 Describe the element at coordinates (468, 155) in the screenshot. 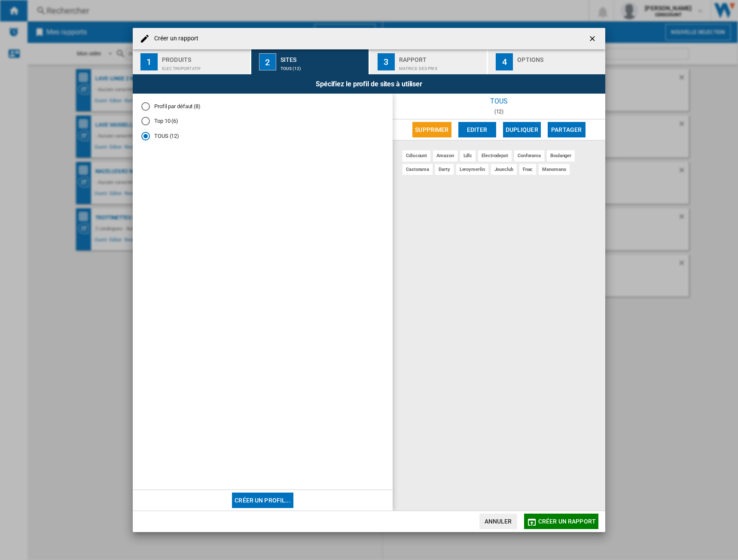

I see `div: ldlc` at that location.